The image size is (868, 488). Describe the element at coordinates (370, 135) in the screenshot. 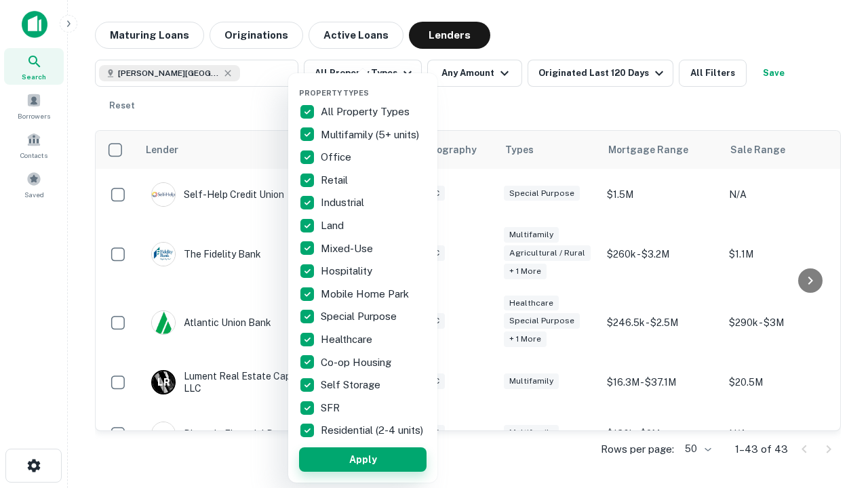

I see `p: Multifamily (5+ units)` at that location.